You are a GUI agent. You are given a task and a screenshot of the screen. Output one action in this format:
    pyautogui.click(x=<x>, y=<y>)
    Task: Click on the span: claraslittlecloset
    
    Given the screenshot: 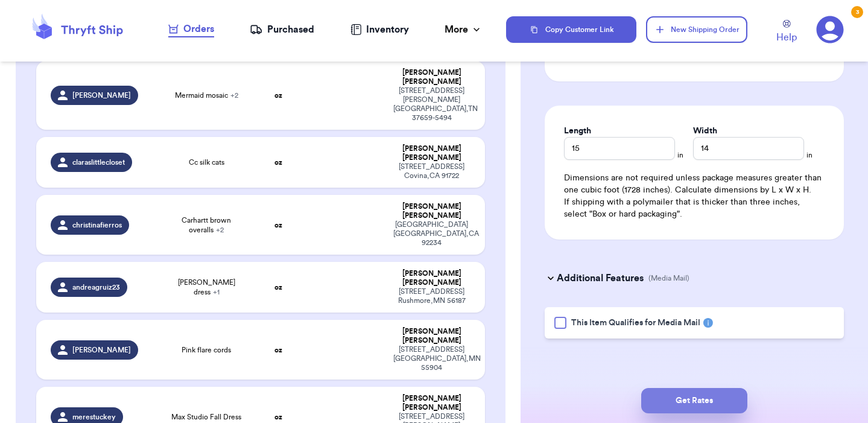 What is the action you would take?
    pyautogui.click(x=98, y=162)
    